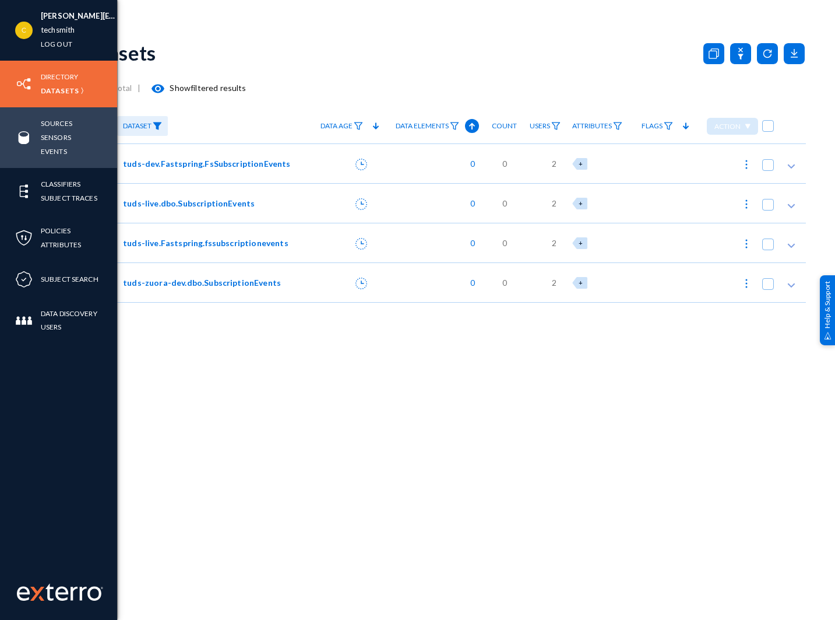 The width and height of the screenshot is (835, 620). What do you see at coordinates (652, 126) in the screenshot?
I see `span: Flags` at bounding box center [652, 126].